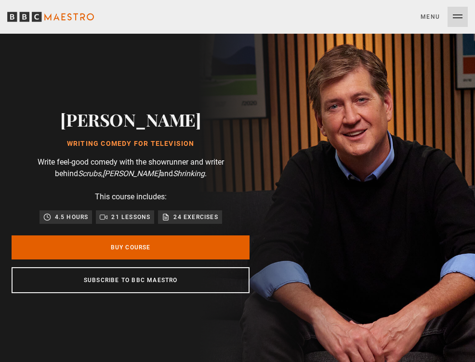 The image size is (475, 362). What do you see at coordinates (90, 173) in the screenshot?
I see `i: Scrubs` at bounding box center [90, 173].